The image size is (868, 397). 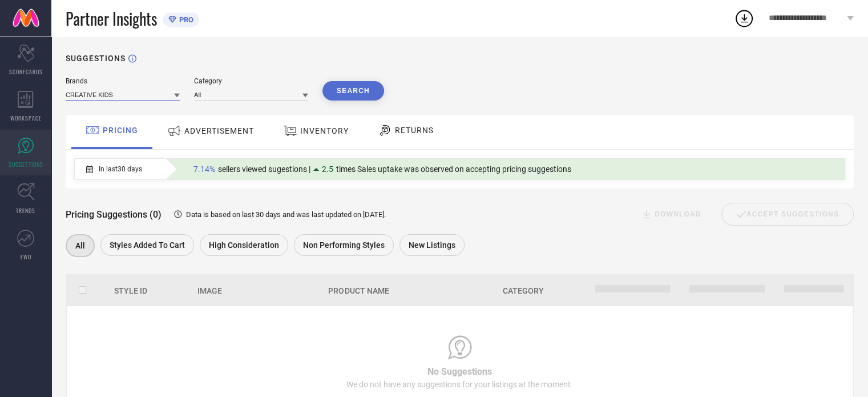 I want to click on span: In last 30 days, so click(x=120, y=169).